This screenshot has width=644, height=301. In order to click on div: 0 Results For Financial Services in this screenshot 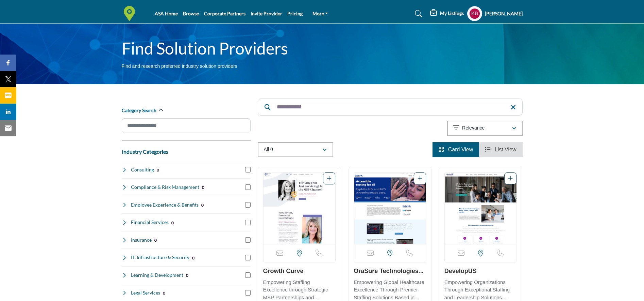, I will do `click(172, 222)`.